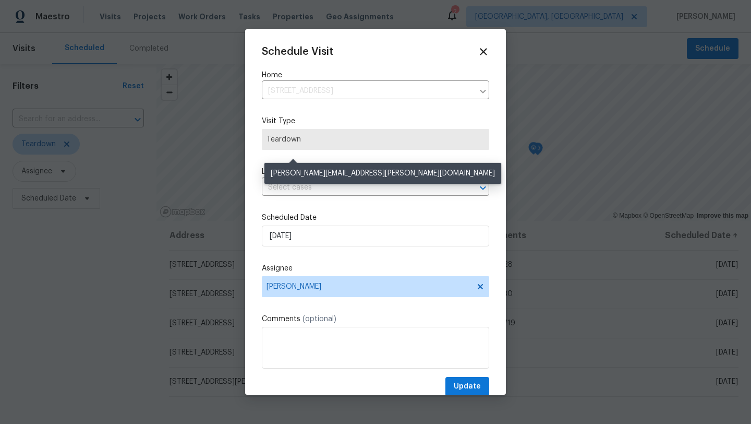  Describe the element at coordinates (284, 172) in the screenshot. I see `span: Linked Cases` at that location.